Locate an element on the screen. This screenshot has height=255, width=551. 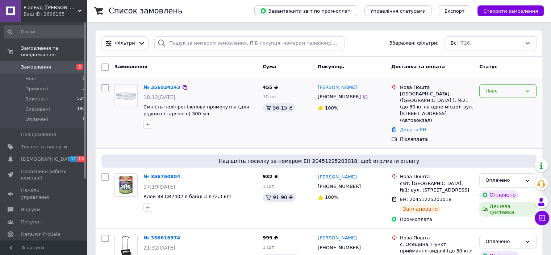
button: Управління статусами is located at coordinates (398, 11).